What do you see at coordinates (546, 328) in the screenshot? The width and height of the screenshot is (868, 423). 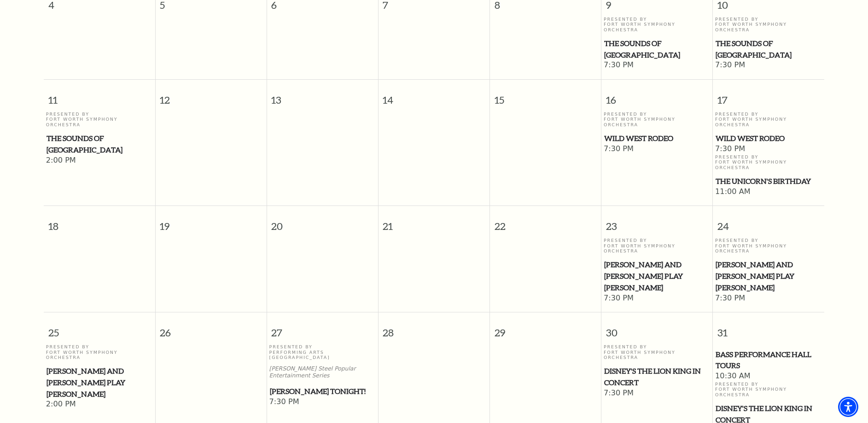 I see `span: 29` at bounding box center [546, 328].